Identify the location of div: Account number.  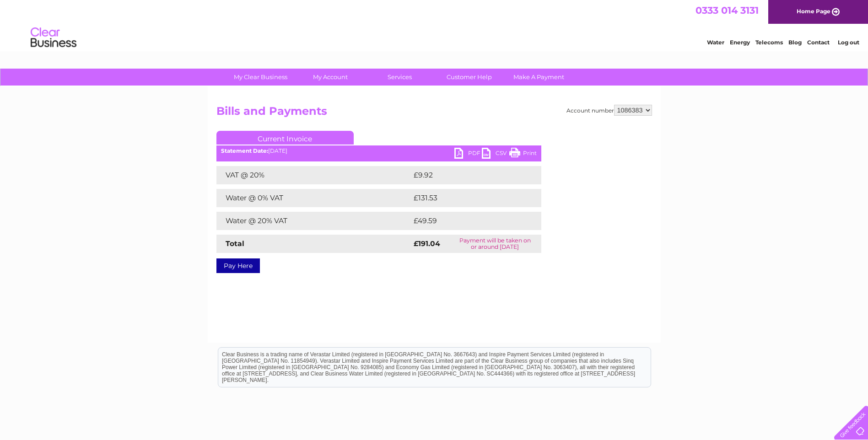
(609, 110).